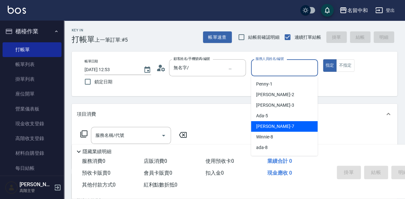 This screenshot has height=199, width=405. Describe the element at coordinates (345, 65) in the screenshot. I see `button: 不指定` at that location.